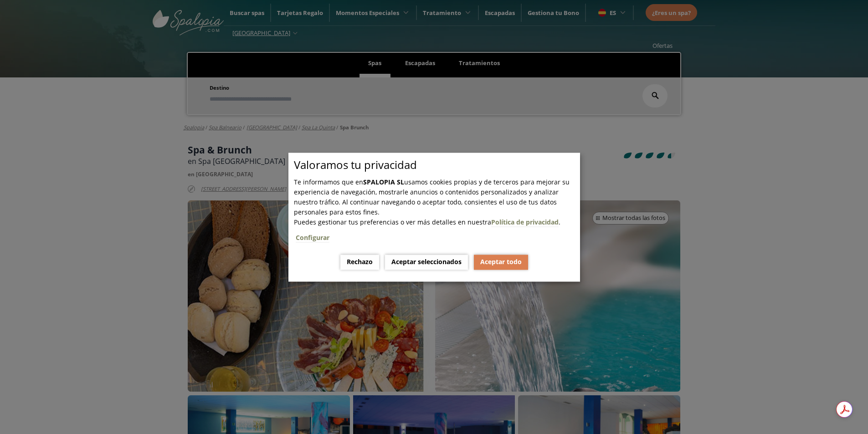 The image size is (868, 434). Describe the element at coordinates (432, 197) in the screenshot. I see `span: Te informamos que en usamos cookies propias y de terceros para mejorar su experiencia de navegaci...` at that location.